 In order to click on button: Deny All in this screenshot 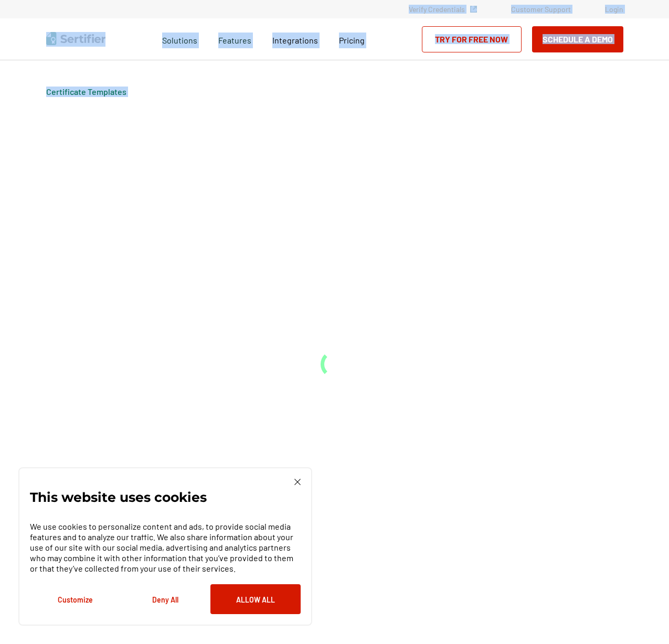, I will do `click(165, 599)`.